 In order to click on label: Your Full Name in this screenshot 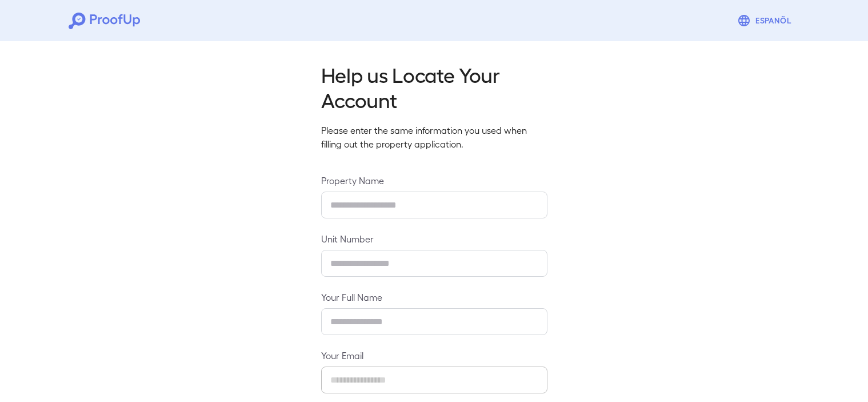, I will do `click(435, 297)`.